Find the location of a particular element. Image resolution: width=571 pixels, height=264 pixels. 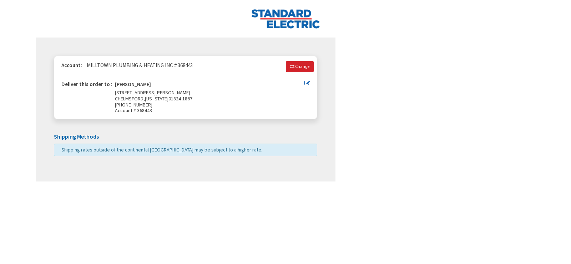

h5: Shipping Methods is located at coordinates (185, 137).